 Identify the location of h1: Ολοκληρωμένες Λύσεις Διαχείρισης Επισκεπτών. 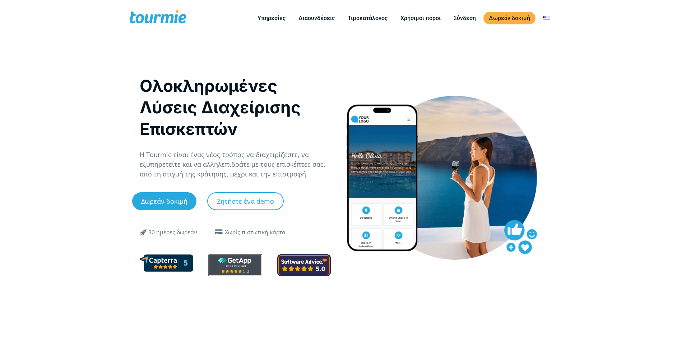
(235, 107).